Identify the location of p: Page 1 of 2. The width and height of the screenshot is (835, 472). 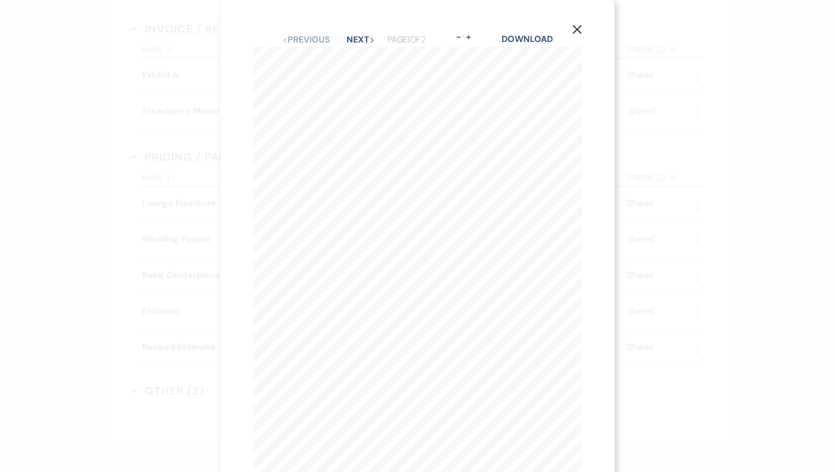
(406, 40).